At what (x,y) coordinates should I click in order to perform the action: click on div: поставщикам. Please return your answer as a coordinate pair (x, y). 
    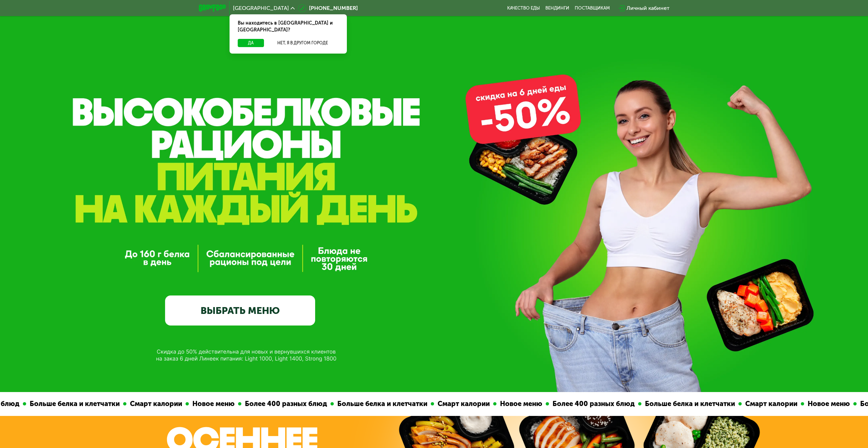
    Looking at the image, I should click on (593, 8).